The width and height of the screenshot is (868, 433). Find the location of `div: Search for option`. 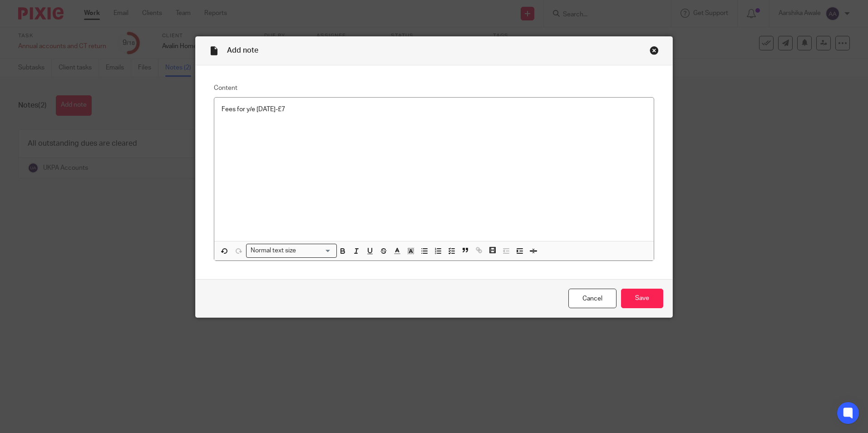

div: Search for option is located at coordinates (291, 251).